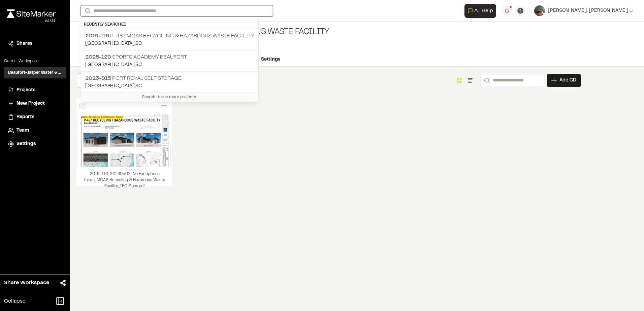  Describe the element at coordinates (35, 104) in the screenshot. I see `a: New Project` at that location.